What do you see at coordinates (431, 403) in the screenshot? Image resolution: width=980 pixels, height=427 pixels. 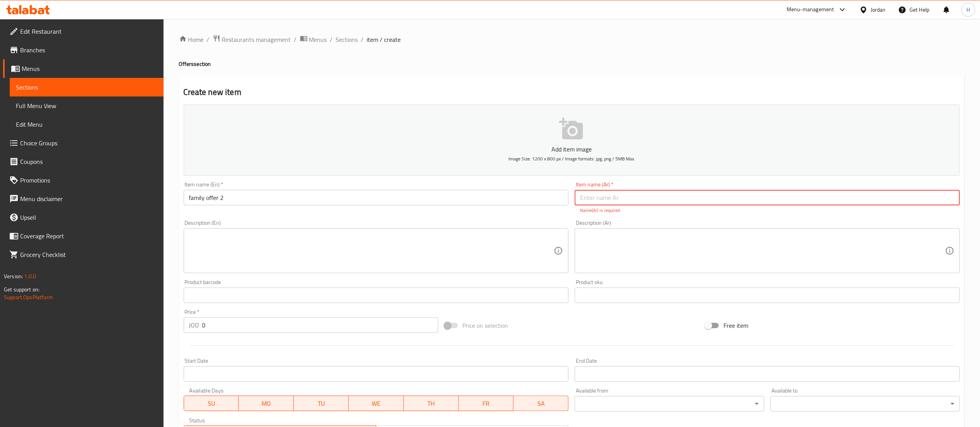 I see `span: TH` at bounding box center [431, 403].